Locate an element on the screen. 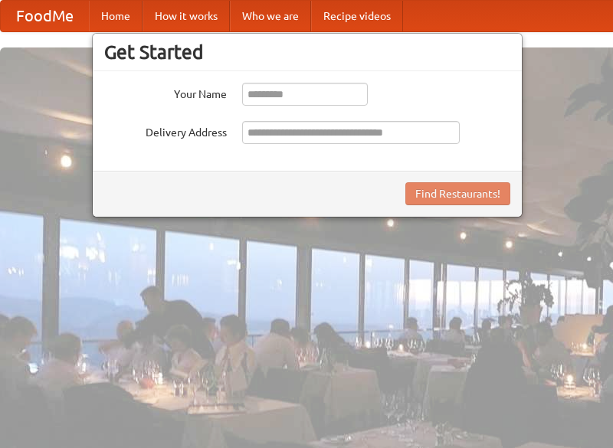 Image resolution: width=613 pixels, height=448 pixels. h3: Get Started is located at coordinates (307, 52).